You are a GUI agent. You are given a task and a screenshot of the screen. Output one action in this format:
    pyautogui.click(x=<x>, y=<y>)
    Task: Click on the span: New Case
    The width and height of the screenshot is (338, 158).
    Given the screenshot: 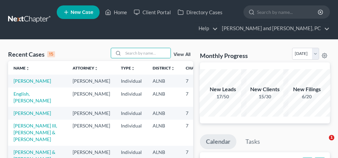 What is the action you would take?
    pyautogui.click(x=82, y=12)
    